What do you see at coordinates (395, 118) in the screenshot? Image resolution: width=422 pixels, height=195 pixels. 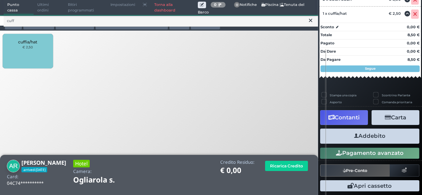 I see `button: Carta` at bounding box center [395, 118].